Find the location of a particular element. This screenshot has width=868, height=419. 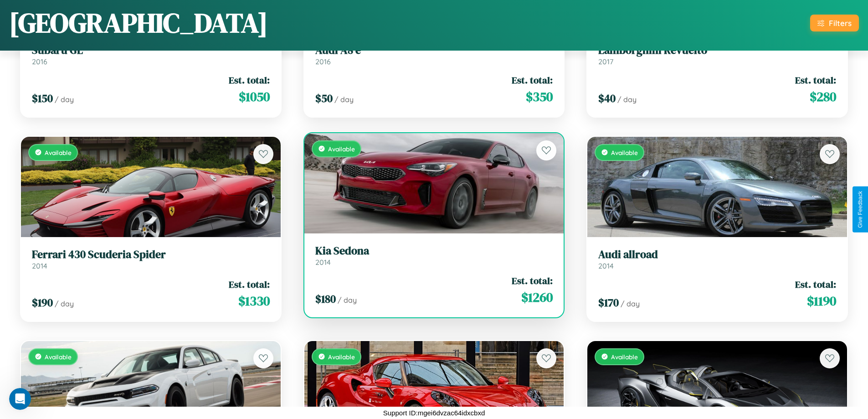

a: Lamborghini Revuelto2017 is located at coordinates (717, 55).